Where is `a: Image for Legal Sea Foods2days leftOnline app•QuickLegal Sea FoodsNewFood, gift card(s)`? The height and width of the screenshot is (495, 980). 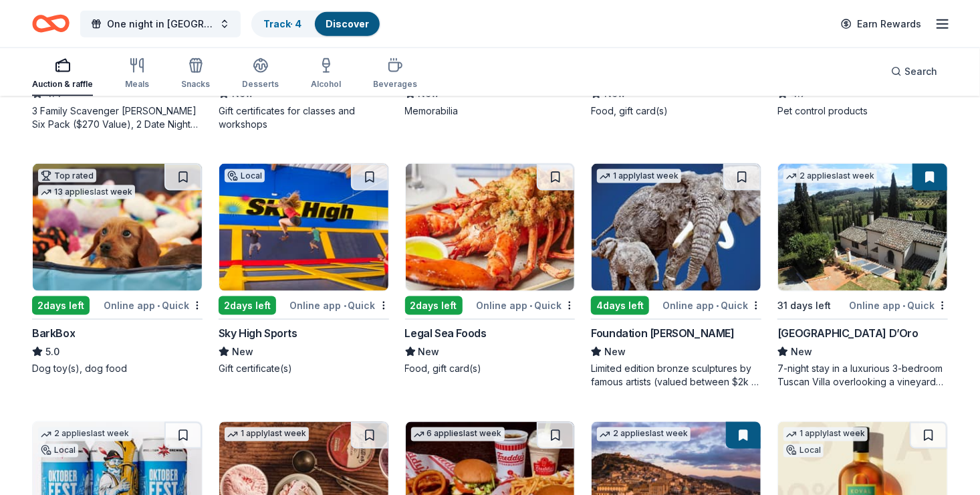 a: Image for Legal Sea Foods2days leftOnline app•QuickLegal Sea FoodsNewFood, gift card(s) is located at coordinates (490, 270).